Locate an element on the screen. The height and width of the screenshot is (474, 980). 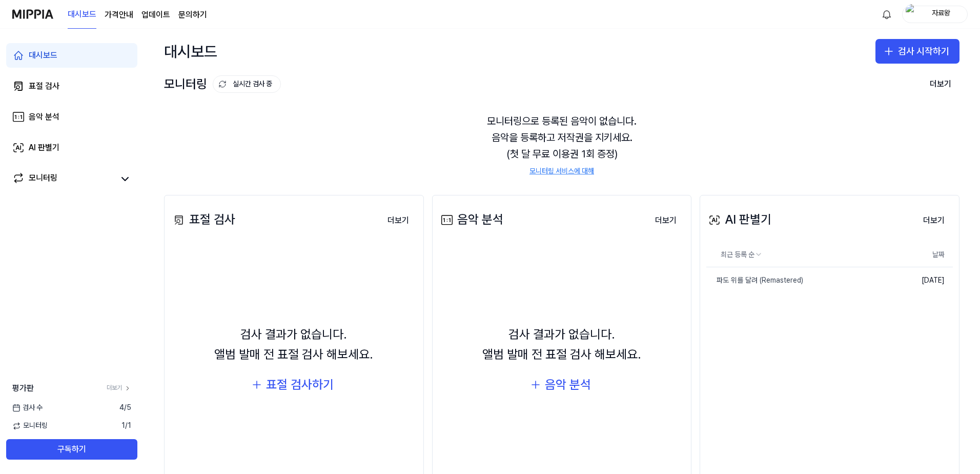
a: 표절 검사 is located at coordinates (72, 86).